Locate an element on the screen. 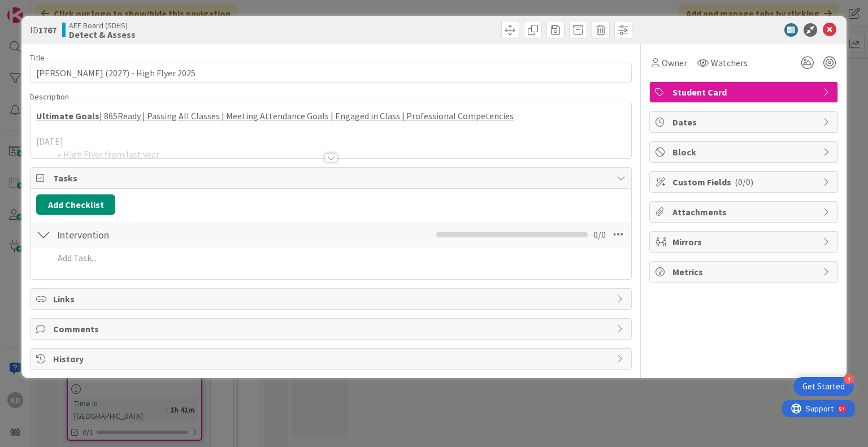 This screenshot has width=868, height=447. input: Add Checklist... is located at coordinates (180, 235).